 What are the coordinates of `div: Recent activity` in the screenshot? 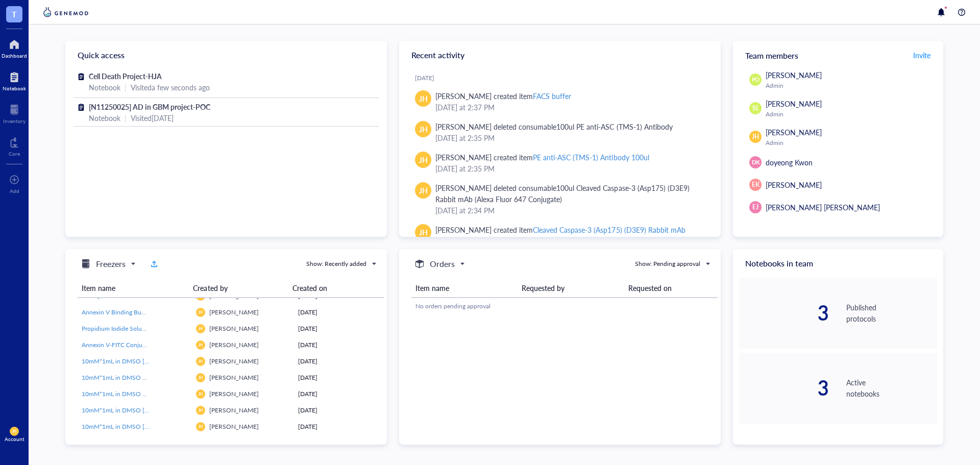 It's located at (560, 55).